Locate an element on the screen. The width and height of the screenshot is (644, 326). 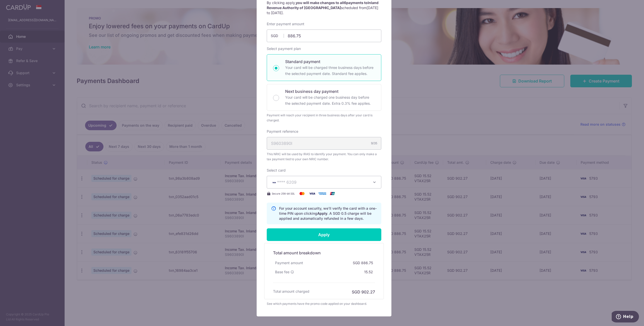
p: Standard payment is located at coordinates (330, 61).